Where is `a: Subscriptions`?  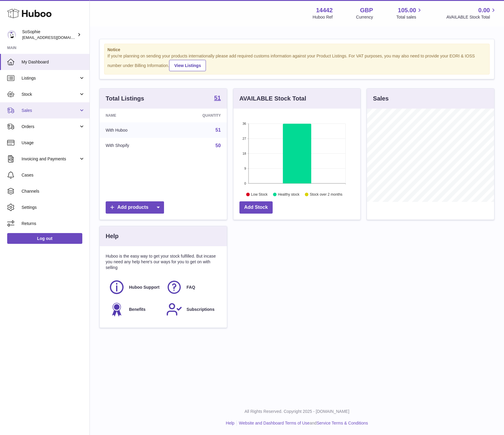
a: Subscriptions is located at coordinates (192, 309).